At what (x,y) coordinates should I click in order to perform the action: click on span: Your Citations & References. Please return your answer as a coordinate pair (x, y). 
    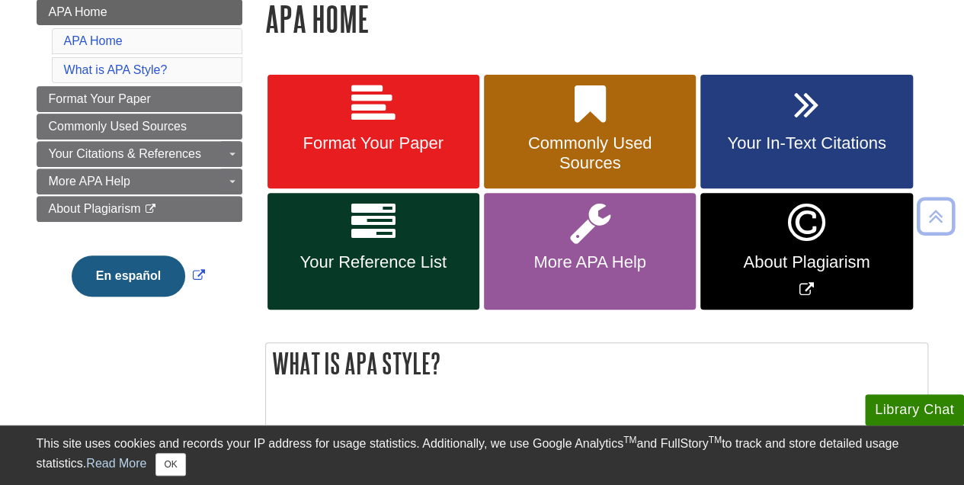
    Looking at the image, I should click on (125, 153).